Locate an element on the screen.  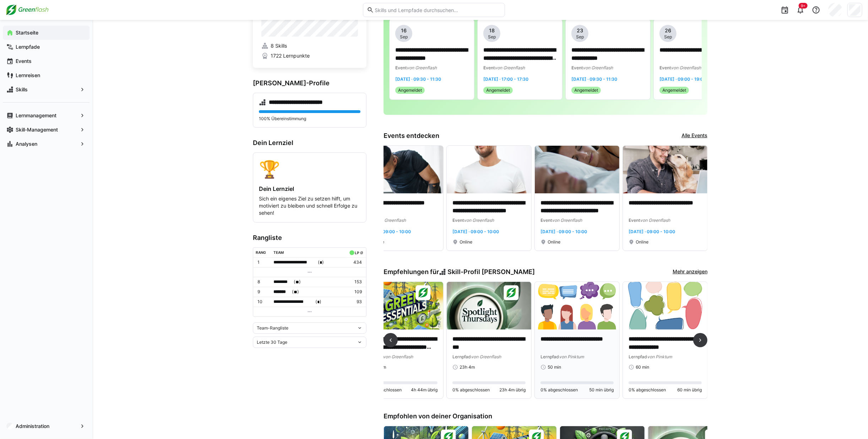
a: 8 Skills is located at coordinates (309, 46).